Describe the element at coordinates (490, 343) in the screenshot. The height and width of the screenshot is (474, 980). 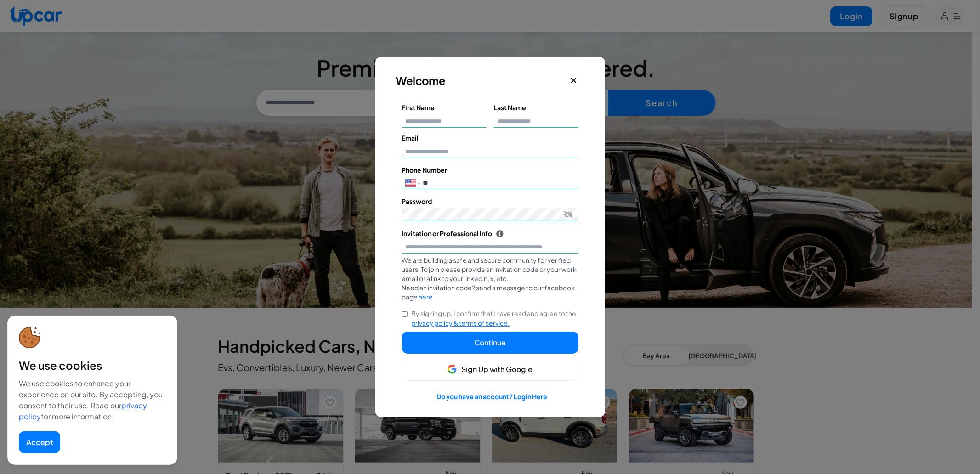
I see `button: Continue` at that location.